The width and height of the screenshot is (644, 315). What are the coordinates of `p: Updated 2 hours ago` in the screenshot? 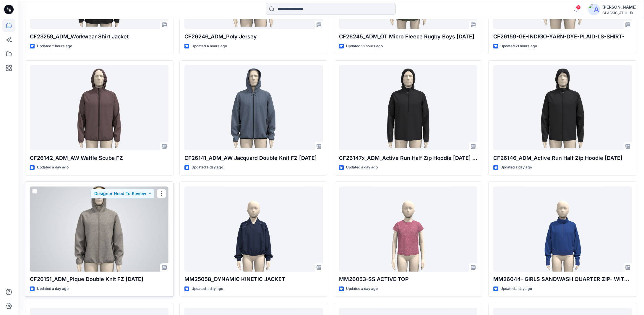 It's located at (54, 46).